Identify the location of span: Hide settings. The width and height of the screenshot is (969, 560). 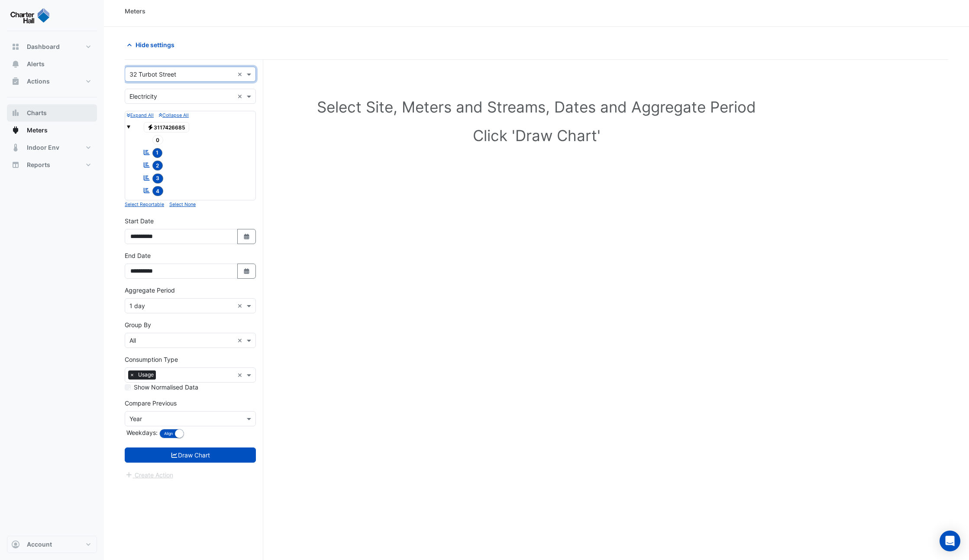
(155, 44).